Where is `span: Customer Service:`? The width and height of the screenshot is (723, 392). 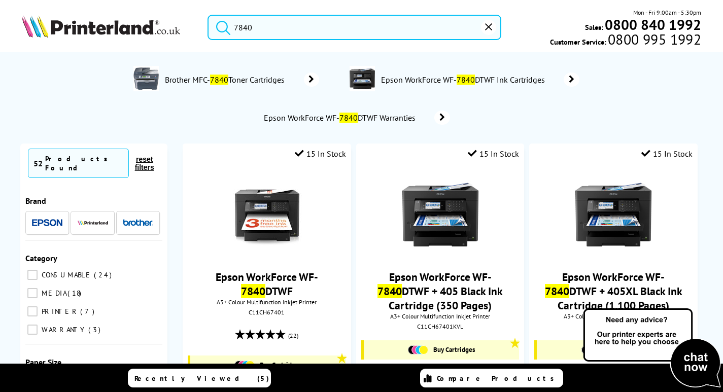
span: Customer Service: is located at coordinates (626, 41).